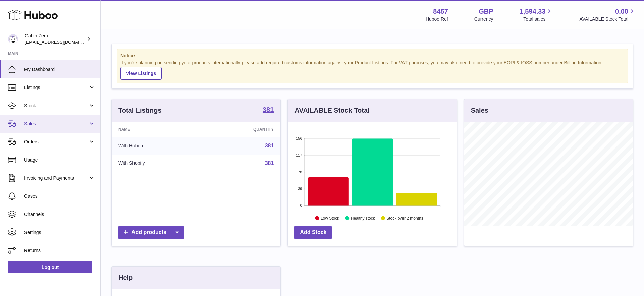 The height and width of the screenshot is (296, 644). I want to click on img: huboo@cabinzero.com, so click(13, 39).